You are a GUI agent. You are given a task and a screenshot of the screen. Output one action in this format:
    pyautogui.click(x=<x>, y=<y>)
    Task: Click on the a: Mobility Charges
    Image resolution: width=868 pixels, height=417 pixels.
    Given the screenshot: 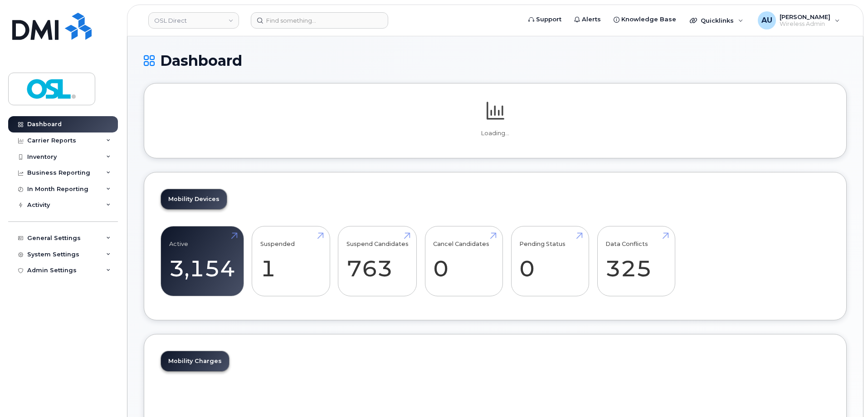 What is the action you would take?
    pyautogui.click(x=195, y=361)
    